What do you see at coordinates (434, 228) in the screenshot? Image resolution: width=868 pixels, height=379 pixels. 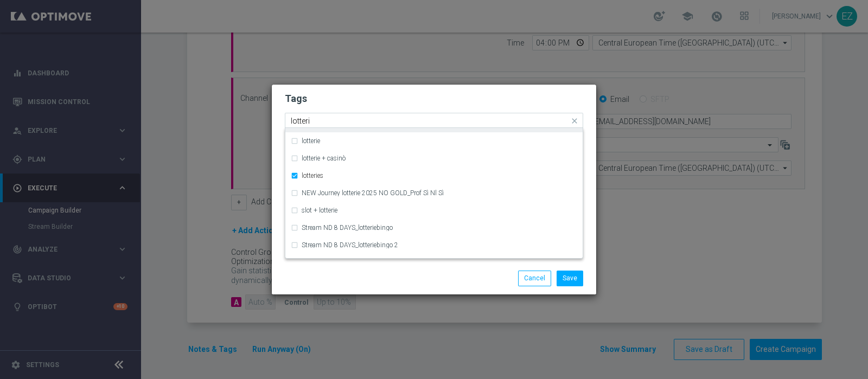 I see `div: Stream ND 8 DAYS_lotteriebingo` at bounding box center [434, 228].